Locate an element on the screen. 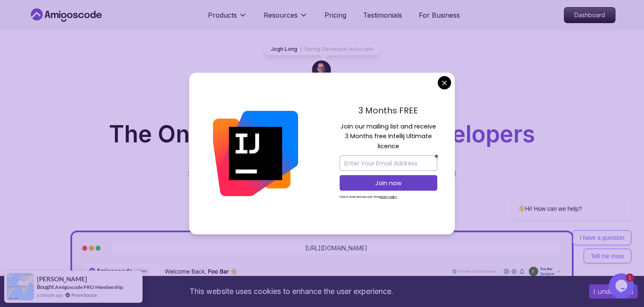 This screenshot has width=644, height=307. img: provesource social proof notification image is located at coordinates (20, 286).